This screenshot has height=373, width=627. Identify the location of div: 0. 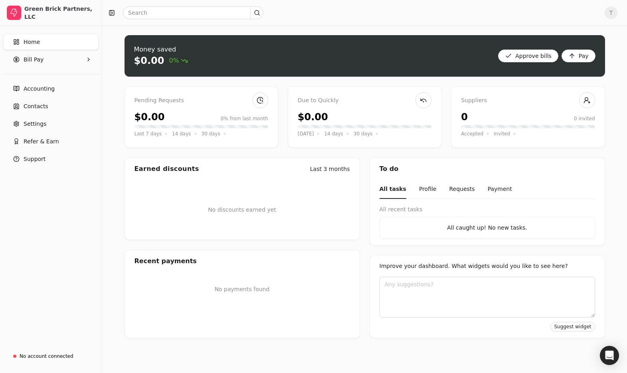
(464, 117).